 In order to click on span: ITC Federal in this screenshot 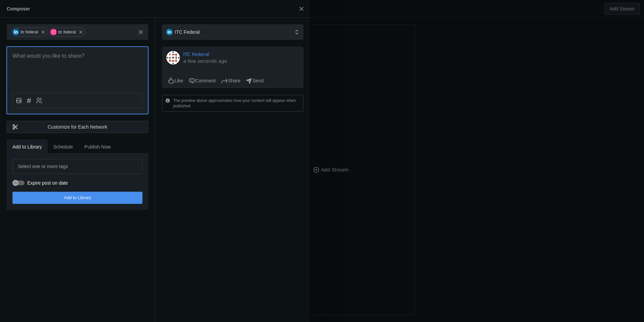, I will do `click(187, 32)`.